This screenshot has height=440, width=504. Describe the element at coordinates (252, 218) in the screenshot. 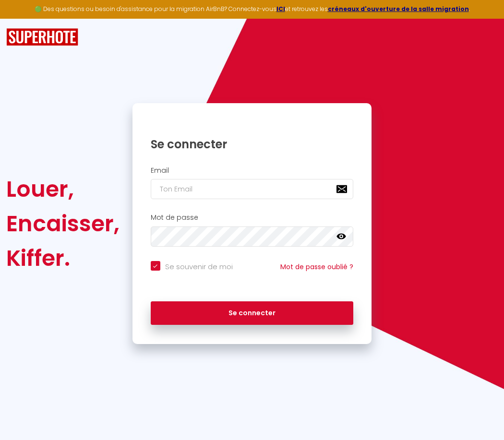

I see `h2: Mot de passe` at that location.